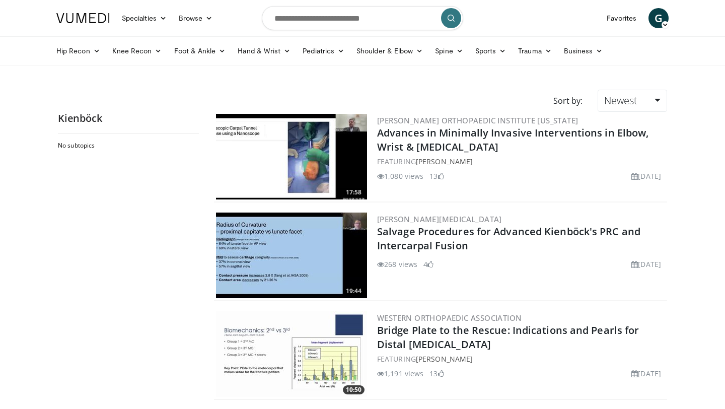 Image resolution: width=725 pixels, height=409 pixels. What do you see at coordinates (568, 101) in the screenshot?
I see `div: Sort by:` at bounding box center [568, 101].